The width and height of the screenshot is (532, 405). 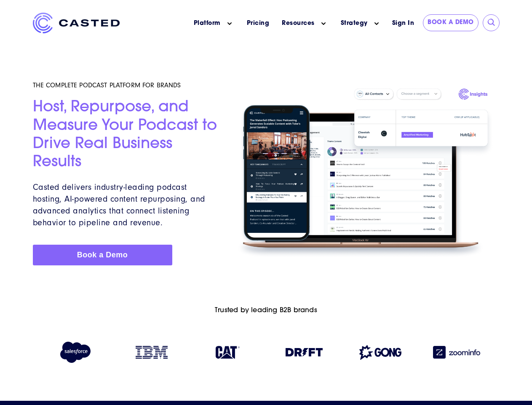 What do you see at coordinates (266, 310) in the screenshot?
I see `h6: Trusted by leading B2B brands` at bounding box center [266, 310].